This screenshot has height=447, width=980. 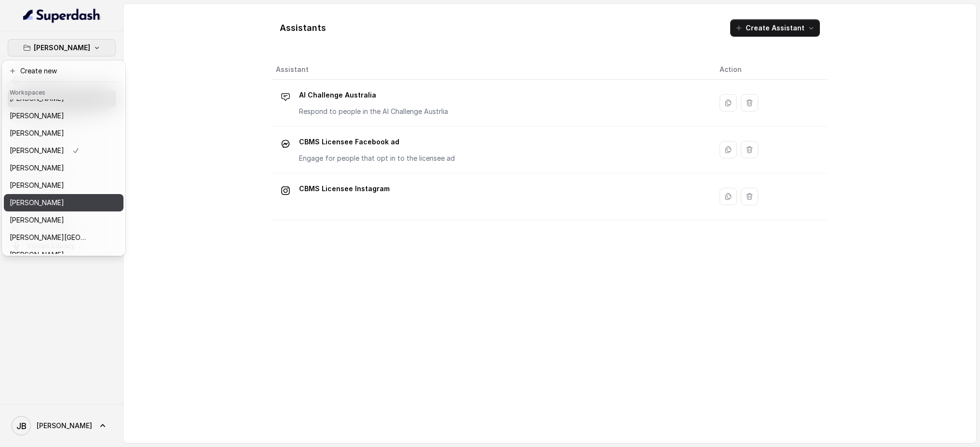 I want to click on header: Workspaces, so click(x=64, y=92).